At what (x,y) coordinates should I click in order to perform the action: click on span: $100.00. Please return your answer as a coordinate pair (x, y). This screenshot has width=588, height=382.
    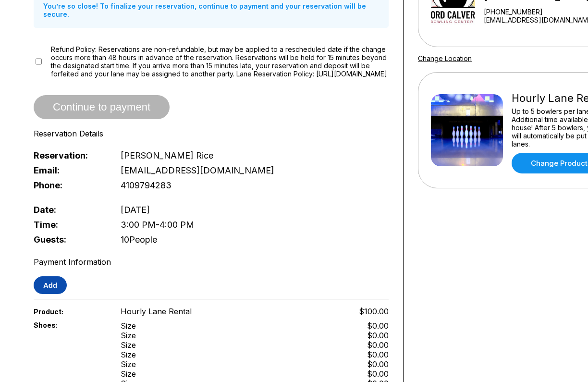
    Looking at the image, I should click on (374, 311).